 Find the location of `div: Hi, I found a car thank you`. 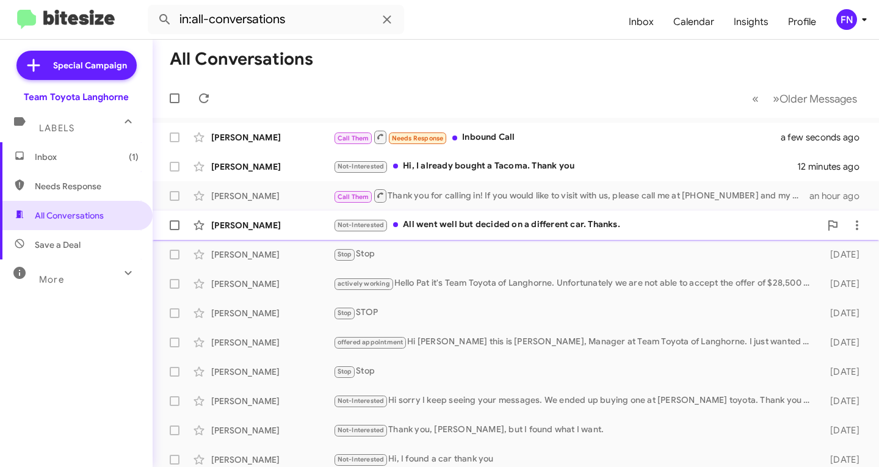

div: Hi, I found a car thank you is located at coordinates (574, 459).